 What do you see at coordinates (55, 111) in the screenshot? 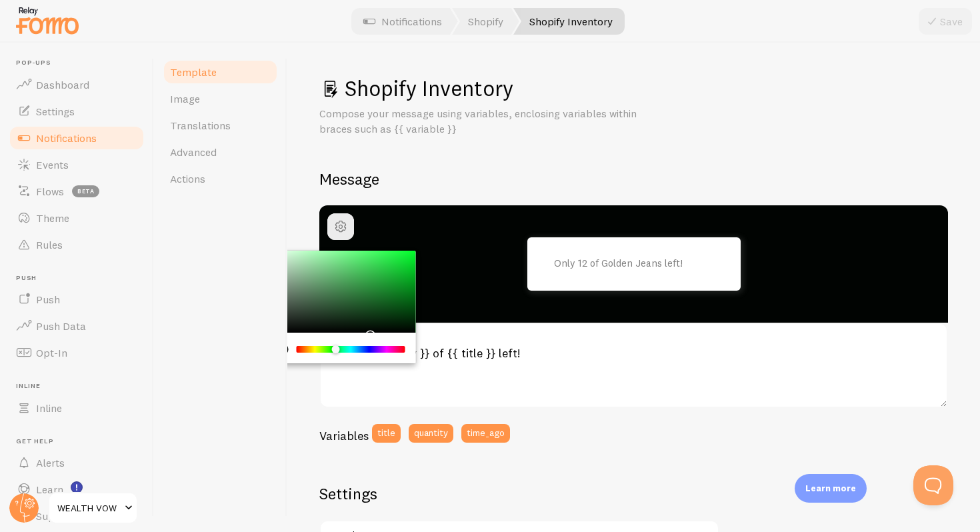
I see `span: Settings` at bounding box center [55, 111].